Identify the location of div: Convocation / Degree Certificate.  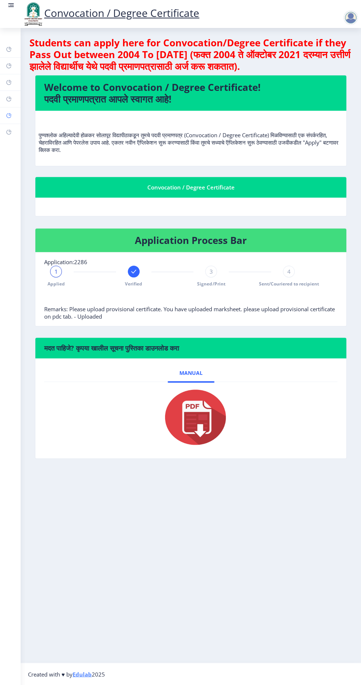
(191, 187).